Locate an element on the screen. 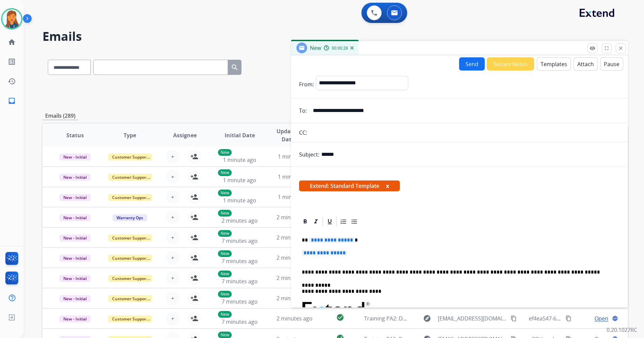 This screenshot has width=644, height=338. span: New is located at coordinates (315, 48).